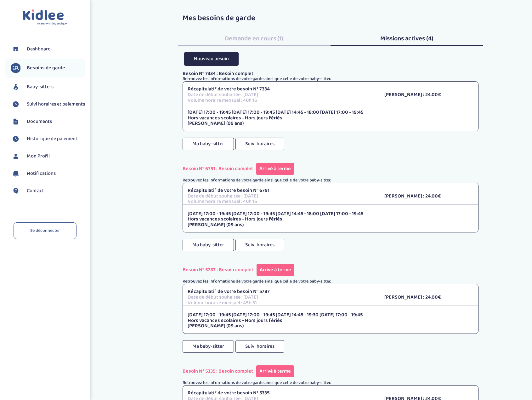 The height and width of the screenshot is (400, 532). What do you see at coordinates (40, 87) in the screenshot?
I see `span: Baby-sitters` at bounding box center [40, 87].